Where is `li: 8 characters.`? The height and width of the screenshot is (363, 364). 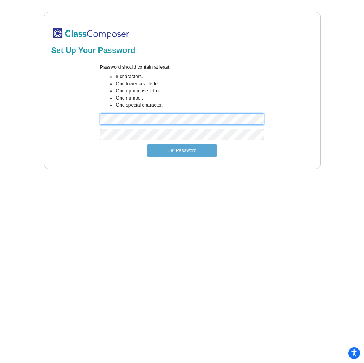 li: 8 characters. is located at coordinates (190, 77).